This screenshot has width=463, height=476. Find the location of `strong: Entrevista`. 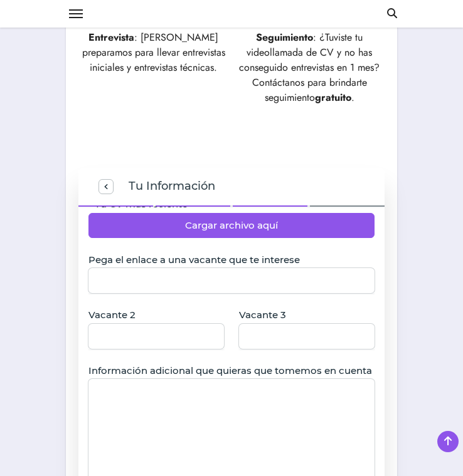

strong: Entrevista is located at coordinates (111, 37).